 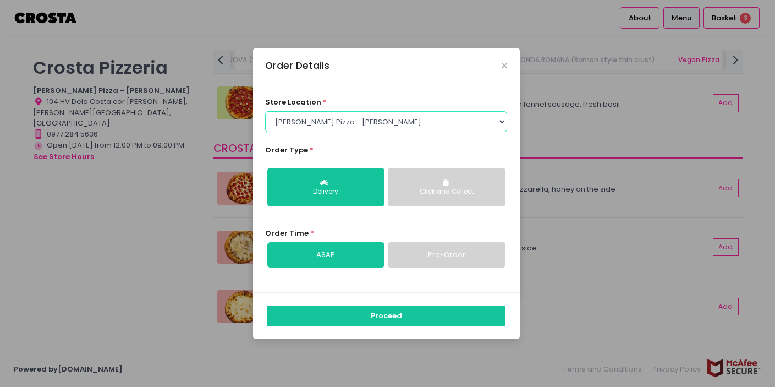 I want to click on button: Close, so click(x=504, y=65).